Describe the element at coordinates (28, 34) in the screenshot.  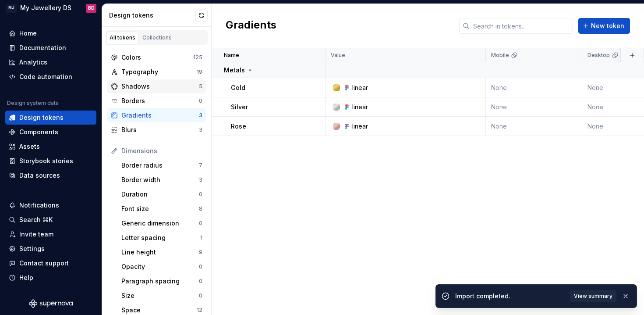
I see `div: Home` at that location.